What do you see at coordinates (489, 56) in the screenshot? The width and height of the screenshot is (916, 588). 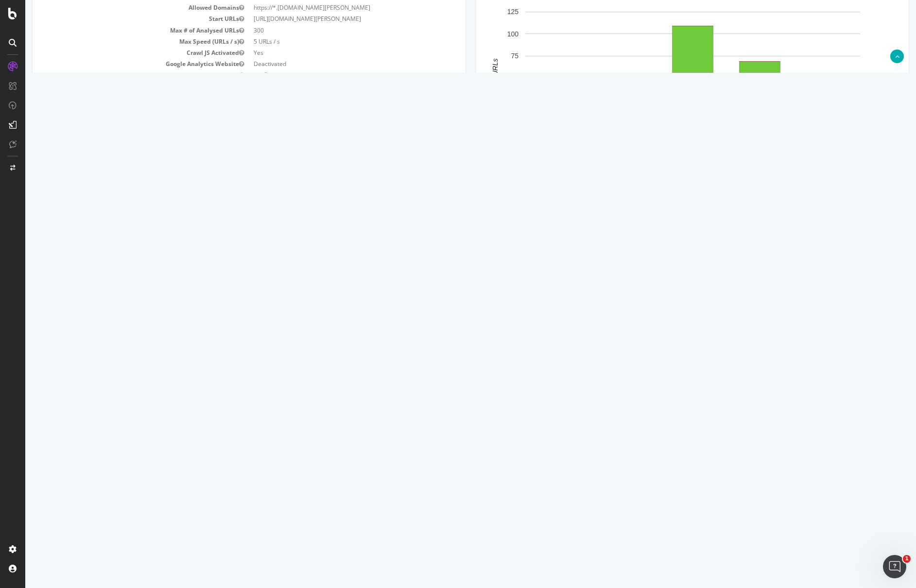 I see `text: 75` at bounding box center [489, 56].